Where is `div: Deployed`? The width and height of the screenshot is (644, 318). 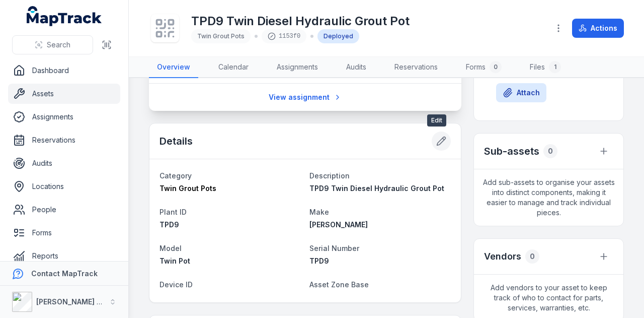 div: Deployed is located at coordinates (338, 36).